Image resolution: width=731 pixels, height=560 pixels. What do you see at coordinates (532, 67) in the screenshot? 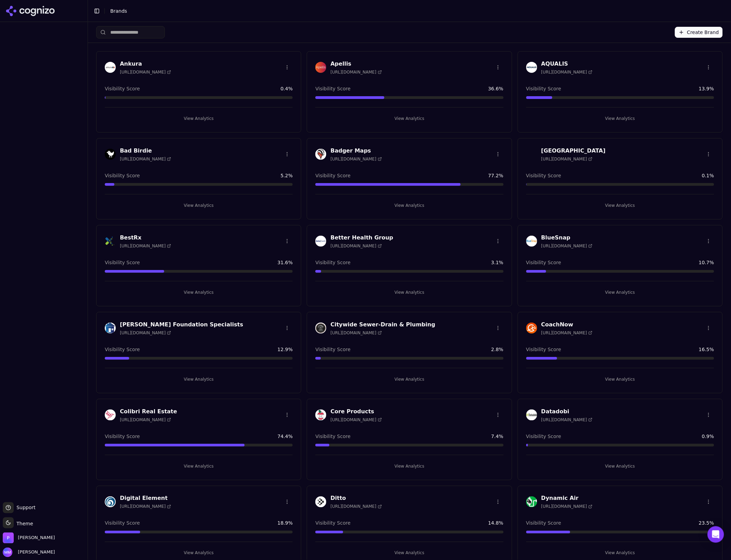
I see `img: AQUALIS` at bounding box center [532, 67].